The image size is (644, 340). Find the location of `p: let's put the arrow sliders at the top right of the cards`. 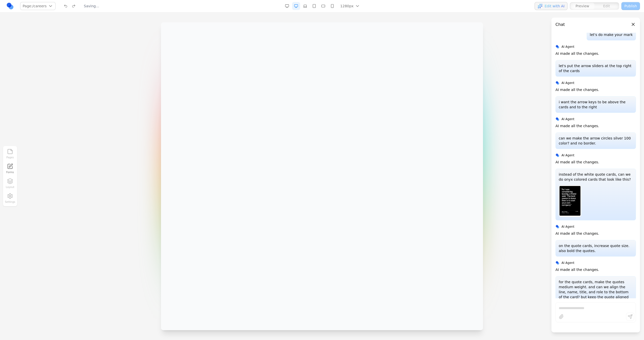

p: let's put the arrow sliders at the top right of the cards is located at coordinates (596, 68).